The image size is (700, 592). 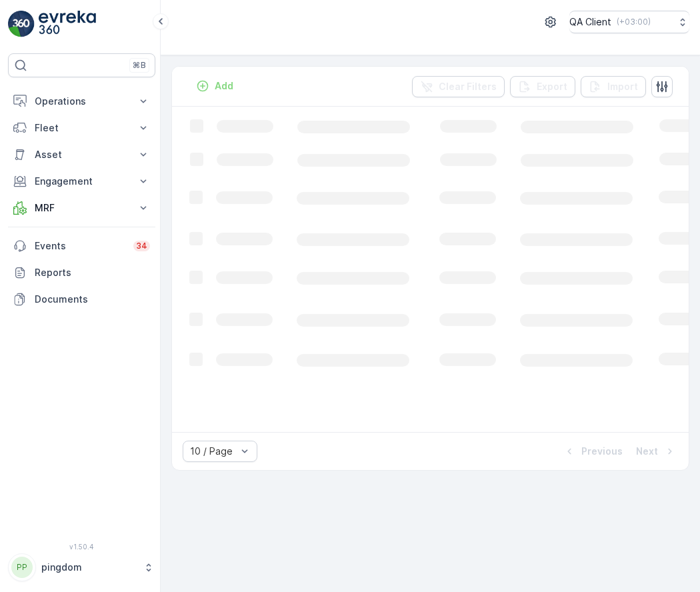 I want to click on a: Events34, so click(x=81, y=246).